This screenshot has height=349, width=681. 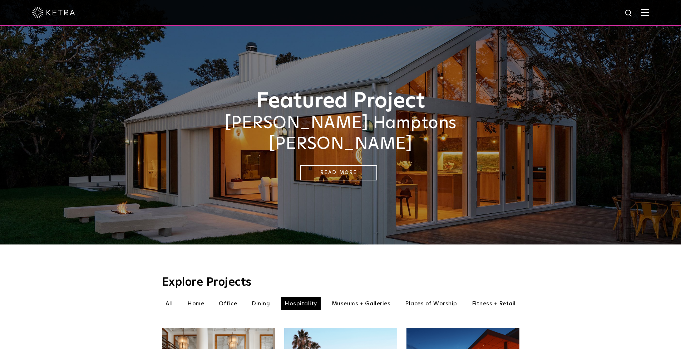 I want to click on li: Dining, so click(x=261, y=303).